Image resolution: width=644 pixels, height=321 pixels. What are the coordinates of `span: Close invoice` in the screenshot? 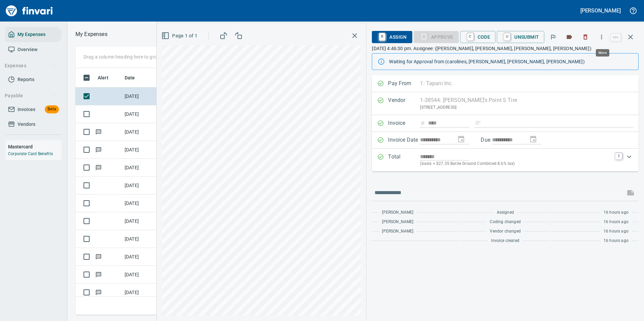 It's located at (623, 37).